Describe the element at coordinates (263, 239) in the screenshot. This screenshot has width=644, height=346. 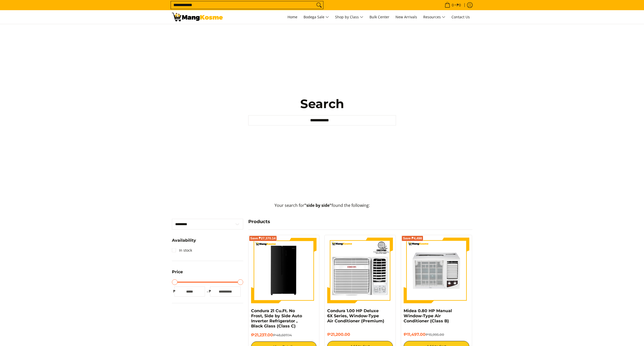
I see `span: Save ₱27,370.14` at that location.